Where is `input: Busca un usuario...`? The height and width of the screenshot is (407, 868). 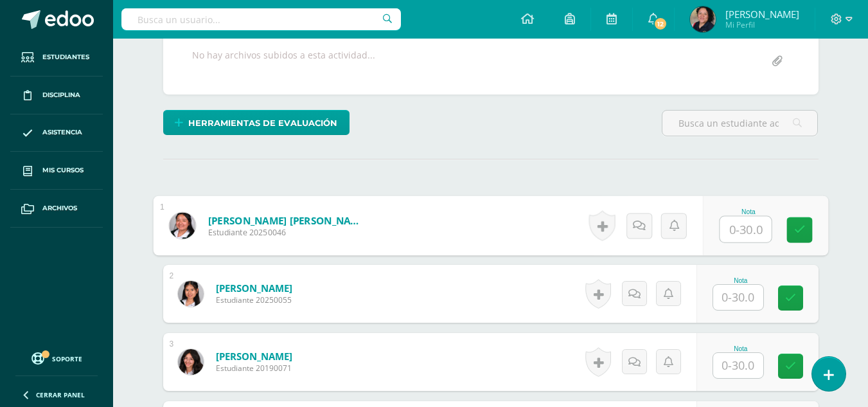
input: Busca un usuario... is located at coordinates (261, 19).